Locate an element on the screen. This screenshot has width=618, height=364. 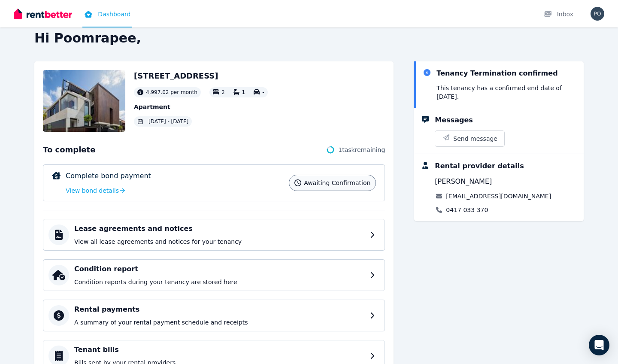
span: 2 is located at coordinates (223, 92).